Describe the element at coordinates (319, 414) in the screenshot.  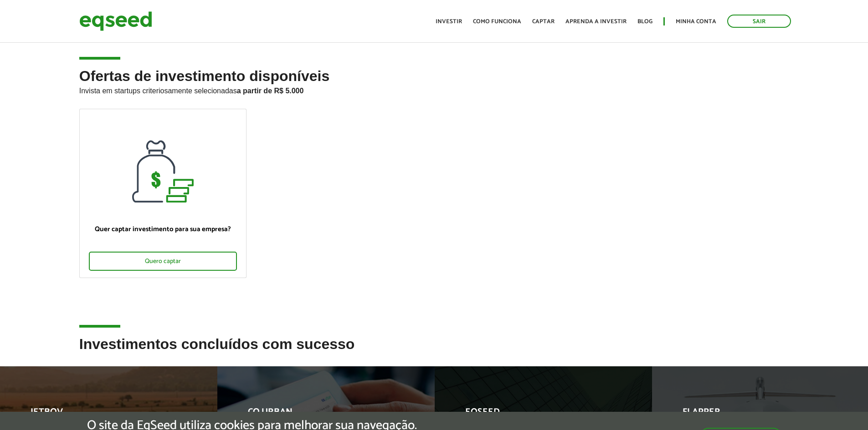
I see `p: Co.Urban` at that location.